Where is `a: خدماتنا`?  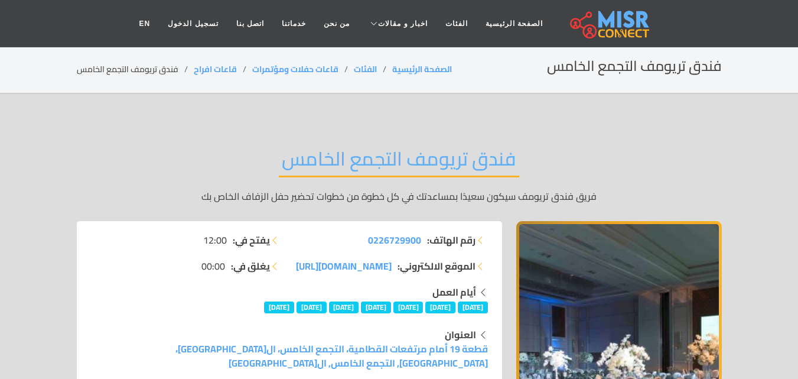
a: خدماتنا is located at coordinates (294, 24).